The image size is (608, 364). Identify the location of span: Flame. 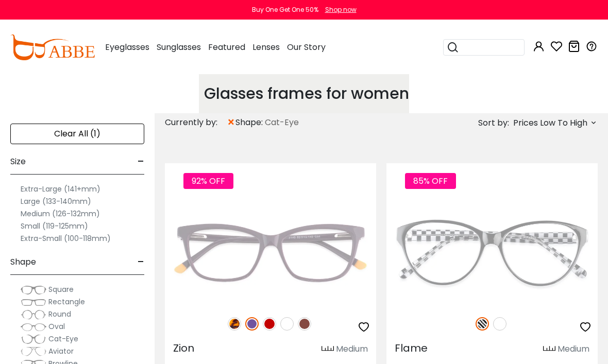
(411, 348).